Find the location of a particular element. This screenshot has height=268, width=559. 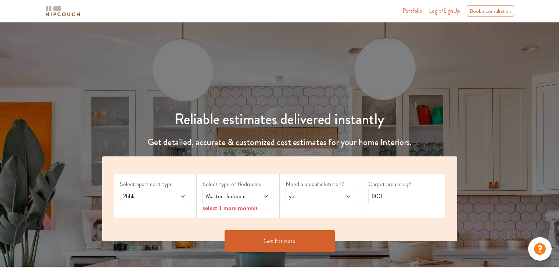

label: Select type of Bedrooms is located at coordinates (238, 184).